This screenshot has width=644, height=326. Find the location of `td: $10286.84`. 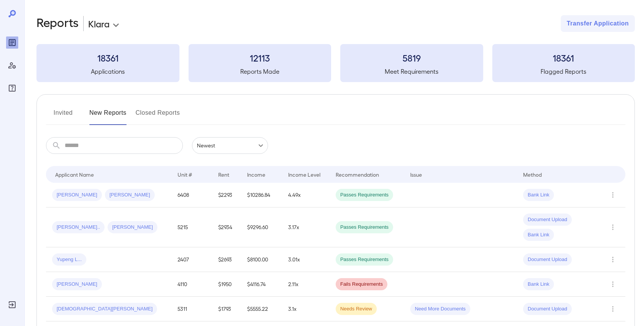

td: $10286.84 is located at coordinates (261, 195).